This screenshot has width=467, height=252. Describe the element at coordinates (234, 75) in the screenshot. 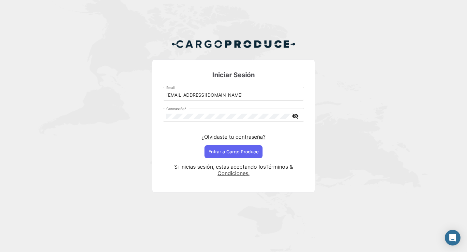

I see `h3: Iniciar Sesión` at that location.